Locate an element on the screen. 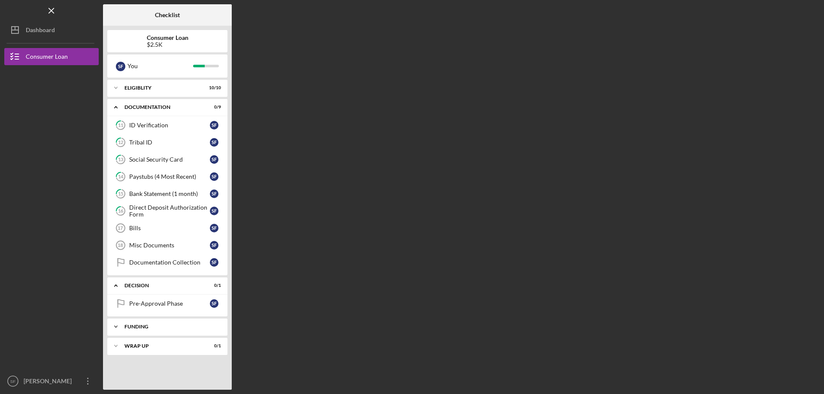  a: Documentation CollectionSF is located at coordinates (167, 263).